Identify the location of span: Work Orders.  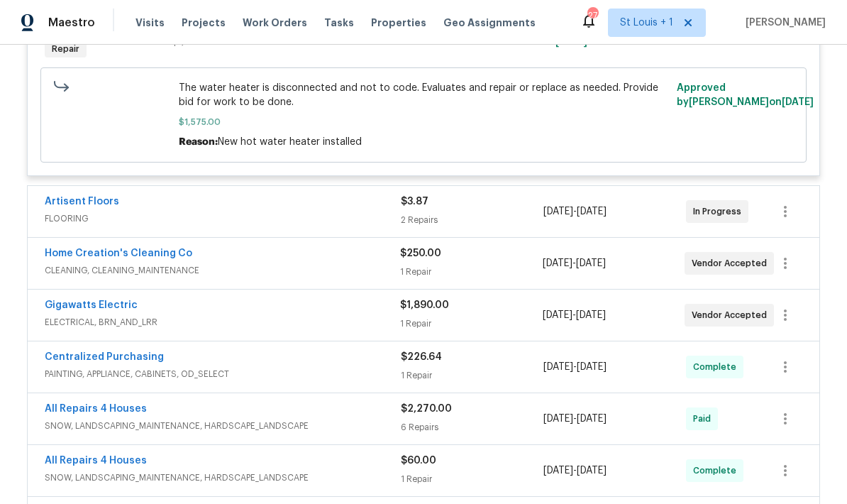
(275, 23).